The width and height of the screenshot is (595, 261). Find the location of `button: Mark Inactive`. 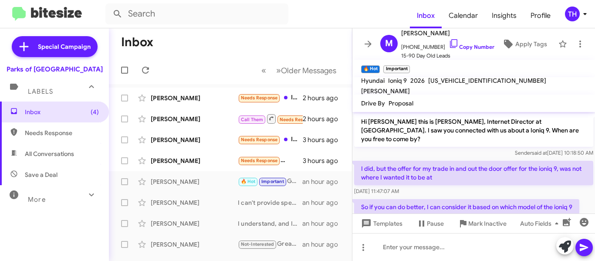

button: Mark Inactive is located at coordinates (482, 224).